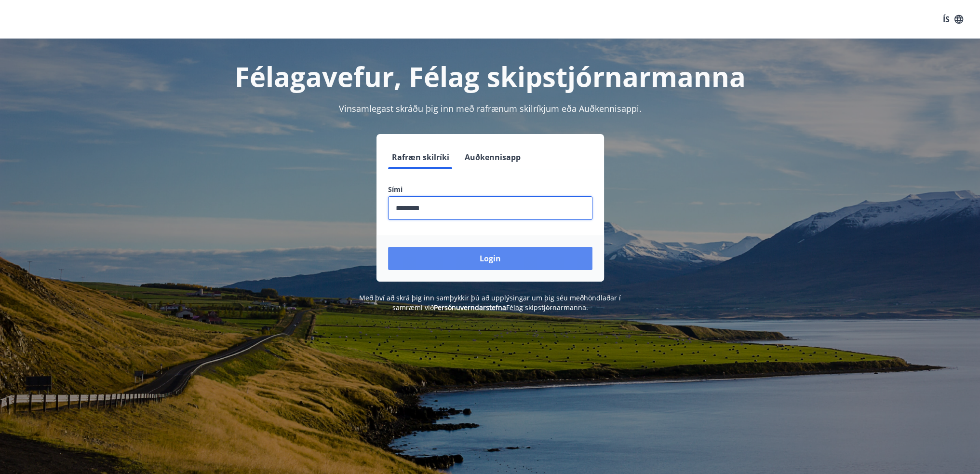 This screenshot has height=474, width=980. What do you see at coordinates (953, 19) in the screenshot?
I see `button: ÍS` at bounding box center [953, 19].